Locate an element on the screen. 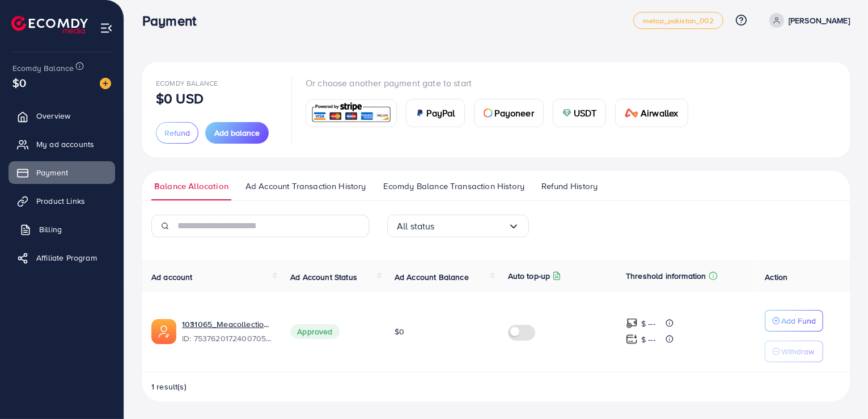 The width and height of the screenshot is (868, 419). span: Refund History is located at coordinates (569, 186).